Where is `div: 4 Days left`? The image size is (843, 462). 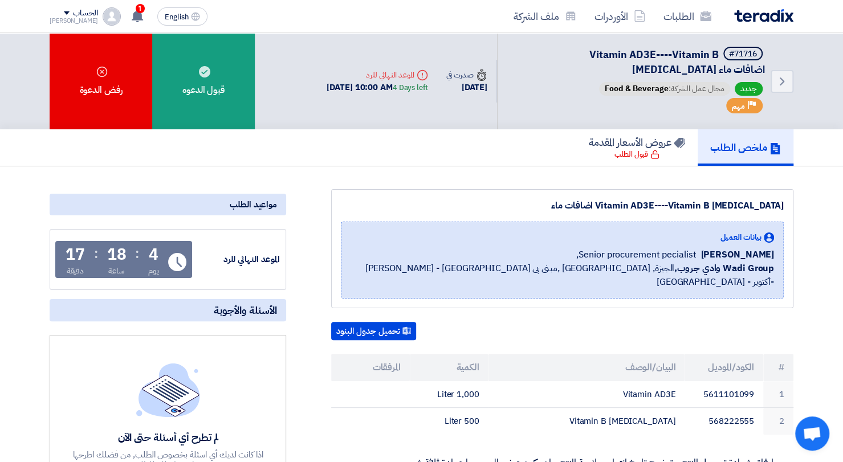 div: 4 Days left is located at coordinates (410, 88).